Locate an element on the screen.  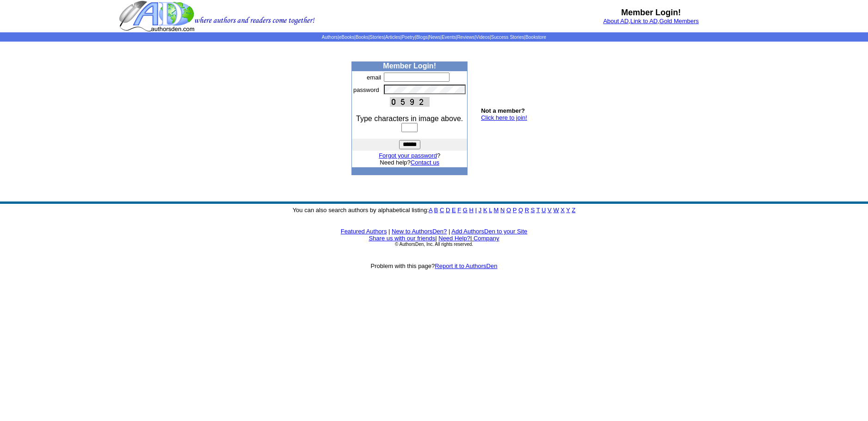
a: New to AuthorsDen? is located at coordinates (419, 231).